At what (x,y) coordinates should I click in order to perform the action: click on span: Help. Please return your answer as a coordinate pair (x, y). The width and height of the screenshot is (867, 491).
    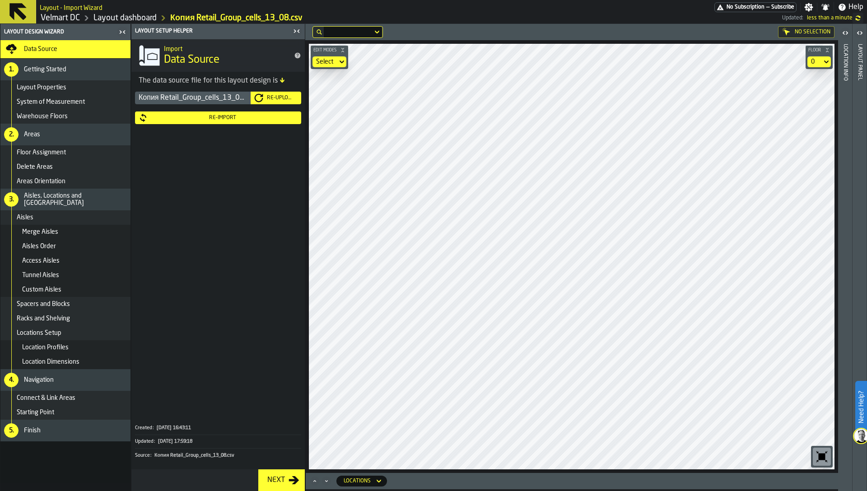
    Looking at the image, I should click on (856, 7).